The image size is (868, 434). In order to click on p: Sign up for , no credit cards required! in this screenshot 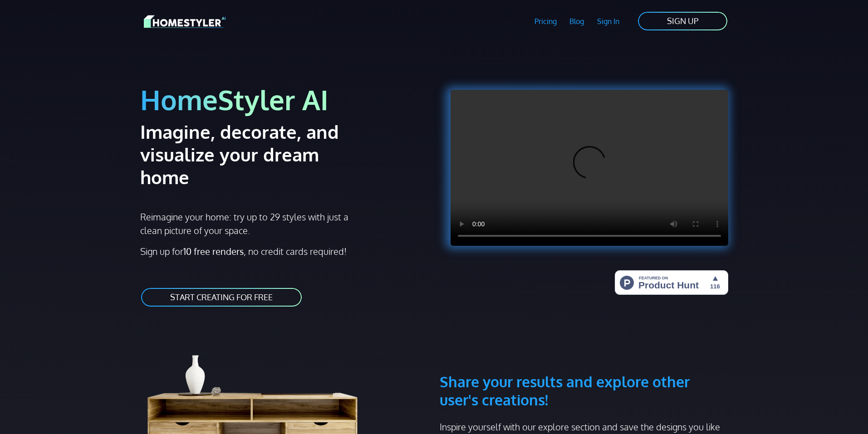, I will do `click(285, 251)`.